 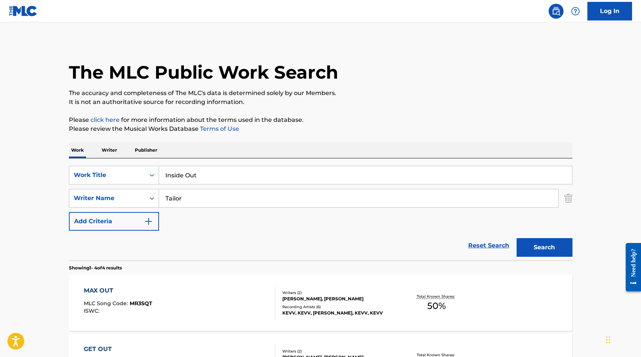 I want to click on img: help, so click(x=575, y=11).